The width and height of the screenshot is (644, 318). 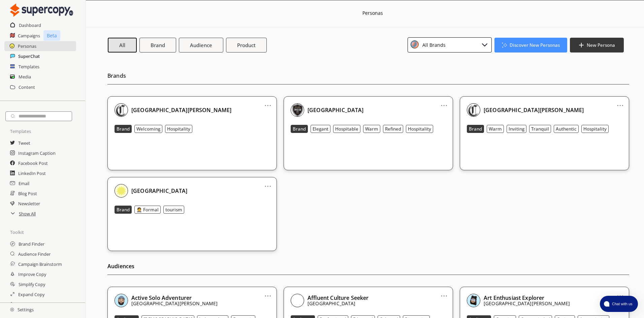 What do you see at coordinates (30, 26) in the screenshot?
I see `h2: Dashboard` at bounding box center [30, 26].